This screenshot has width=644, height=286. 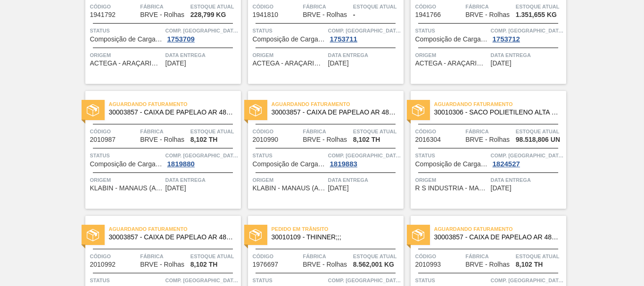 What do you see at coordinates (103, 264) in the screenshot?
I see `span: 2010992` at bounding box center [103, 264].